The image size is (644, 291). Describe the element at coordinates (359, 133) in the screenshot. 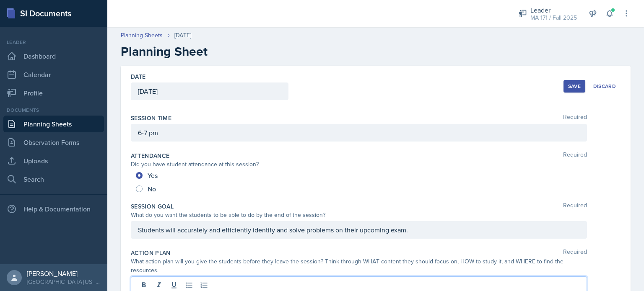

I see `p: 6-7 pm` at that location.